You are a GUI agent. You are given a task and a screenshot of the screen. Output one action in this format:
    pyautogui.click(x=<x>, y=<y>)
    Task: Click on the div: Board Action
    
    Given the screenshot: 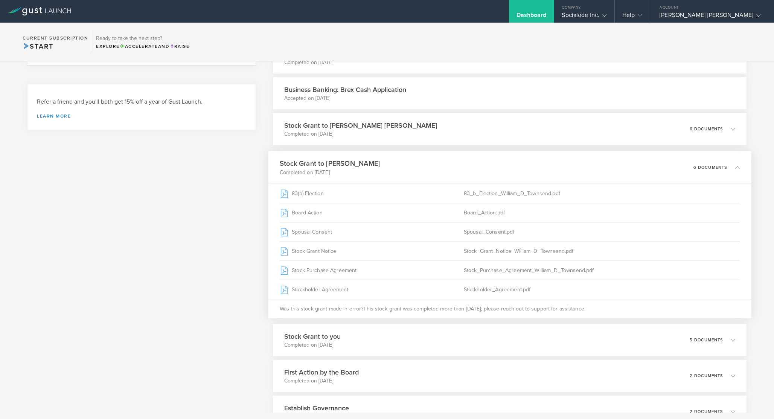 What is the action you would take?
    pyautogui.click(x=372, y=212)
    